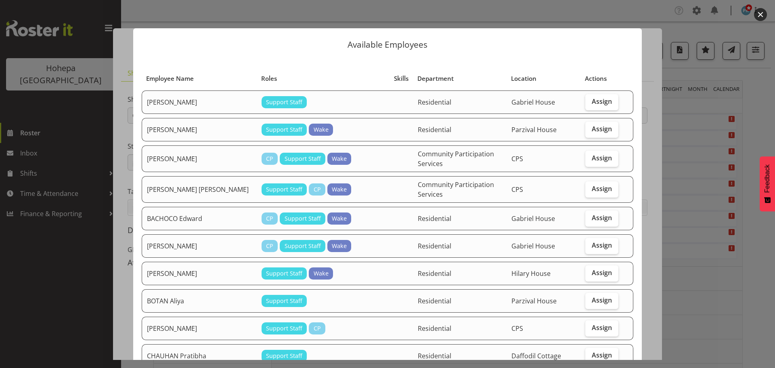 The width and height of the screenshot is (775, 368). What do you see at coordinates (435, 78) in the screenshot?
I see `span: Department` at bounding box center [435, 78].